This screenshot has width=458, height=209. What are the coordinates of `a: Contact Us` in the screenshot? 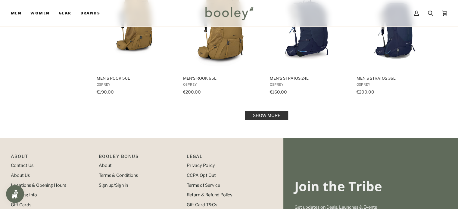 It's located at (22, 166).